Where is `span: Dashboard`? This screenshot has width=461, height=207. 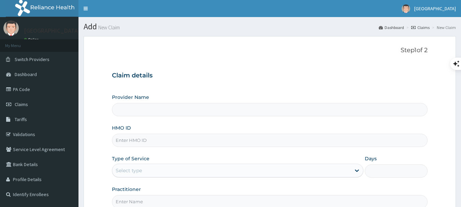
span: Dashboard is located at coordinates (26, 74).